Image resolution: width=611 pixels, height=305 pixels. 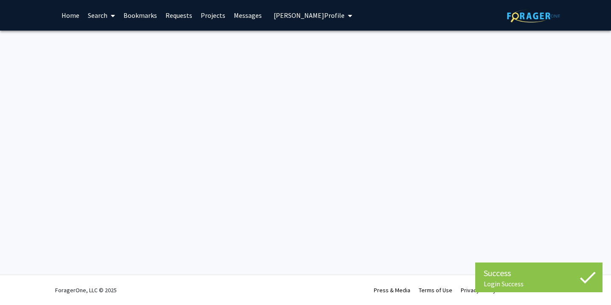 What do you see at coordinates (86, 290) in the screenshot?
I see `div: ForagerOne, LLC © 2025` at bounding box center [86, 290].